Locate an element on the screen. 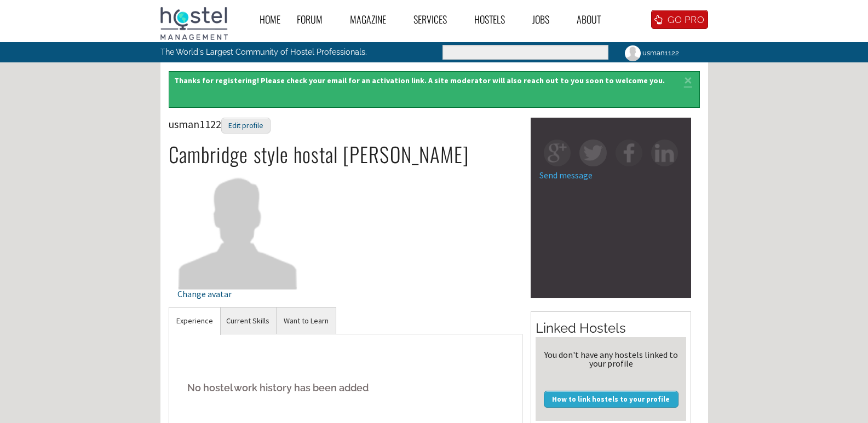 Image resolution: width=868 pixels, height=423 pixels. a: GO PRO is located at coordinates (679, 19).